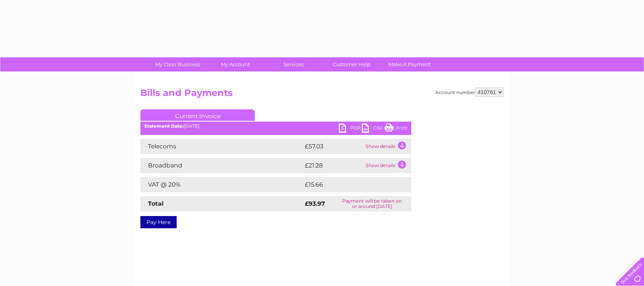 The image size is (644, 286). I want to click on td: VAT @ 20%, so click(221, 185).